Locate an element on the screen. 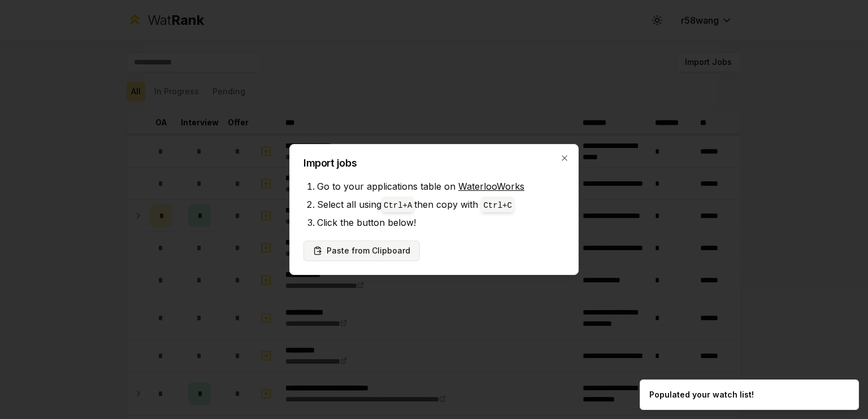 The image size is (868, 419). button: Paste from Clipboard is located at coordinates (362, 251).